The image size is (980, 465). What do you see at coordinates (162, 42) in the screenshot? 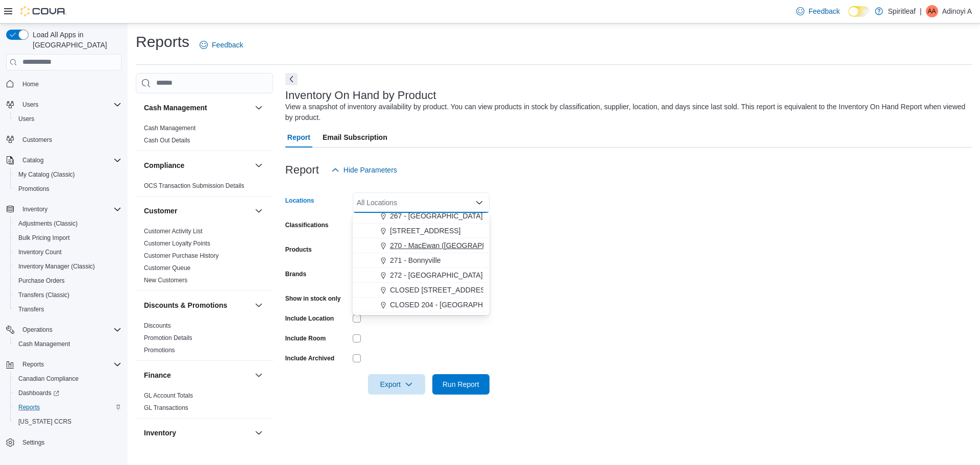
I see `h1: Reports` at bounding box center [162, 42].